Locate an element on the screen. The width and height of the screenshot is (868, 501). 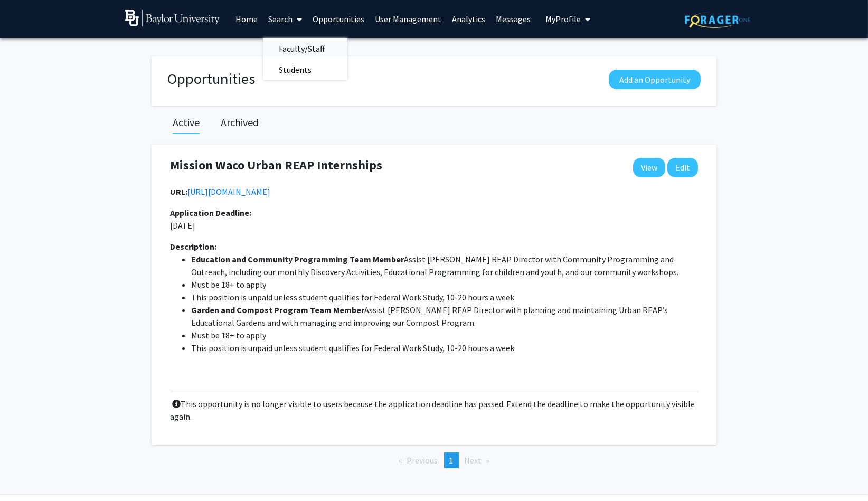
img: ForagerOne Logo is located at coordinates (717, 19).